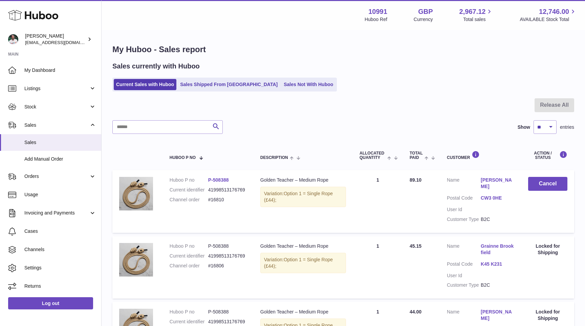  What do you see at coordinates (548, 19) in the screenshot?
I see `span: AVAILABLE Stock Total` at bounding box center [548, 19].